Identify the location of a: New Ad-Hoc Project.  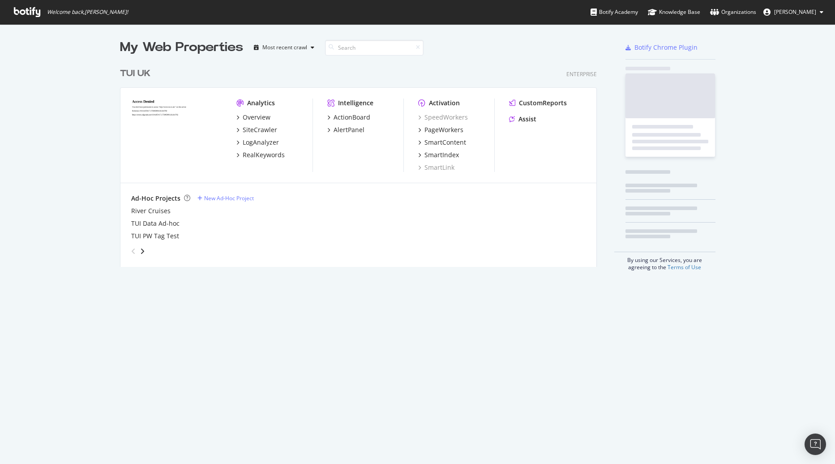
(226, 198).